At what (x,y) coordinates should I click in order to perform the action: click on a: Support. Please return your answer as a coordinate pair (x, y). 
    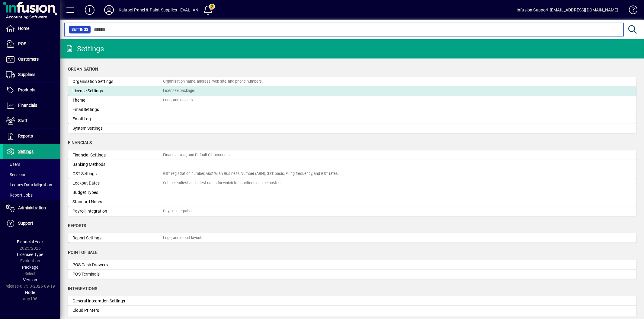
    Looking at the image, I should click on (32, 224).